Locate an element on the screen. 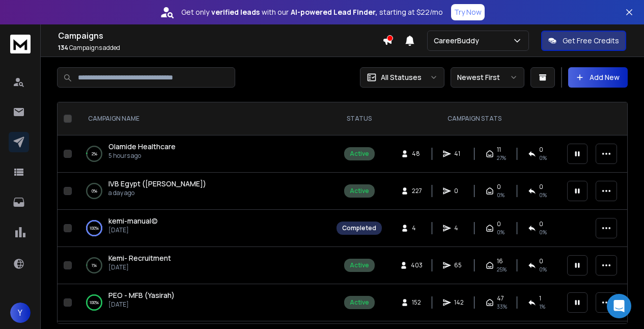 The image size is (644, 329). p: 2 % is located at coordinates (94, 154).